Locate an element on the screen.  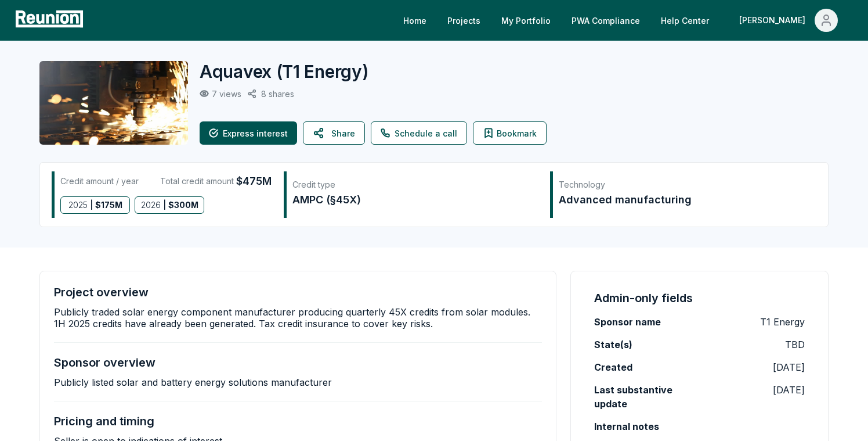
label: State(s) is located at coordinates (614, 345).